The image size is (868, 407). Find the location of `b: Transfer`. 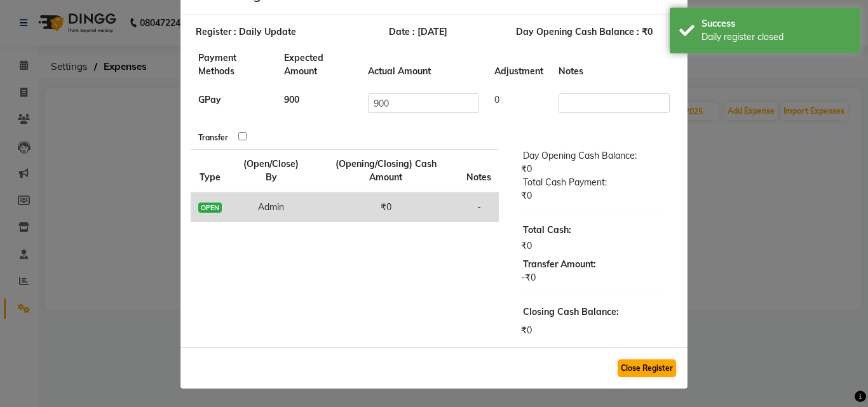

b: Transfer is located at coordinates (213, 137).